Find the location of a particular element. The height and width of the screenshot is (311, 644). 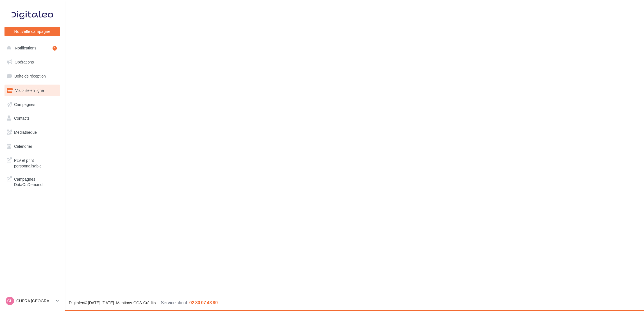

div: 4 is located at coordinates (55, 48).